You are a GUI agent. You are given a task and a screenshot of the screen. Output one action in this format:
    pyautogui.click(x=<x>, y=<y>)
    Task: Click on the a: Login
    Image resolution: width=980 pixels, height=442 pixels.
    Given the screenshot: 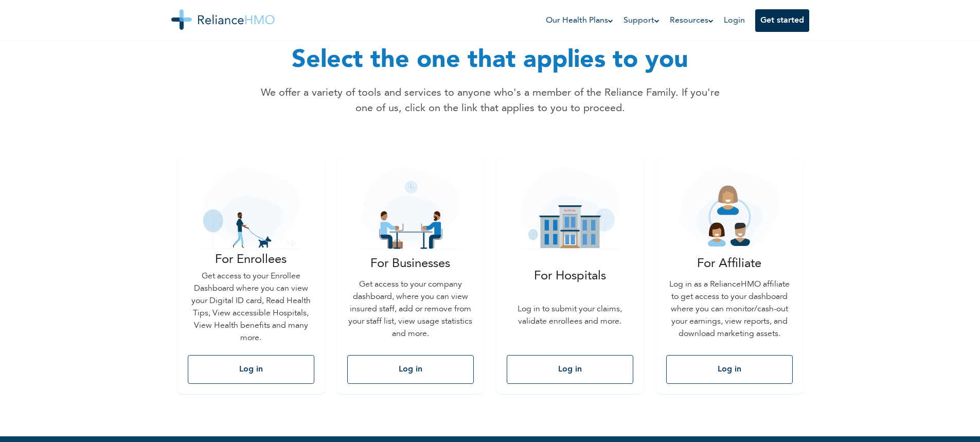 What is the action you would take?
    pyautogui.click(x=734, y=21)
    